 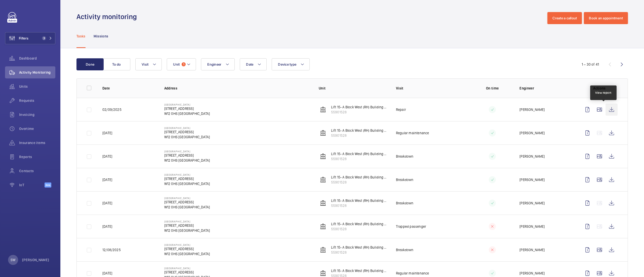 I want to click on span: Device type, so click(x=287, y=64).